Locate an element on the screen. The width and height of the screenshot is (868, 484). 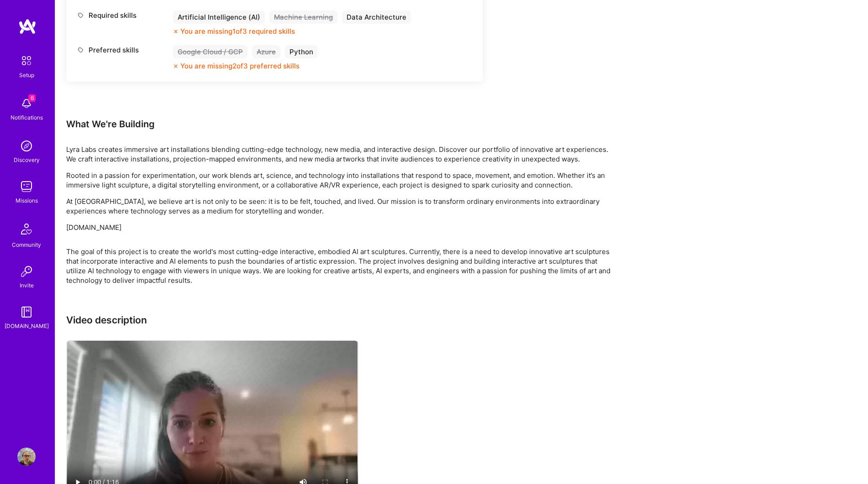
div: Machine Learning is located at coordinates (303, 17).